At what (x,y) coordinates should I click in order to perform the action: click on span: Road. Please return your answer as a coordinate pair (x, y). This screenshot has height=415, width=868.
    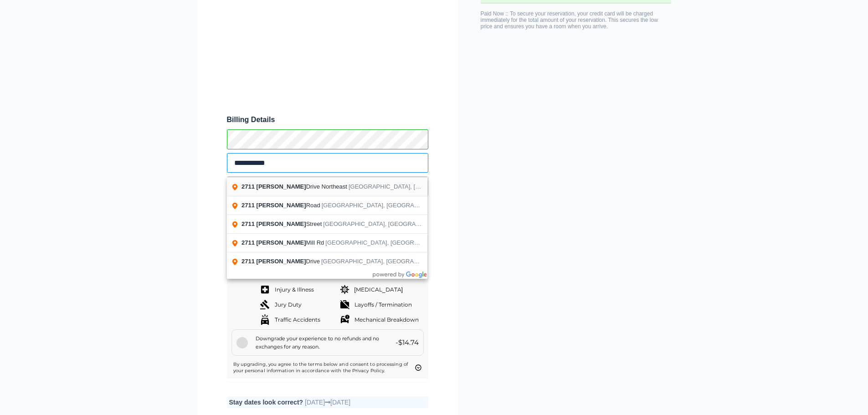
    Looking at the image, I should click on (281, 205).